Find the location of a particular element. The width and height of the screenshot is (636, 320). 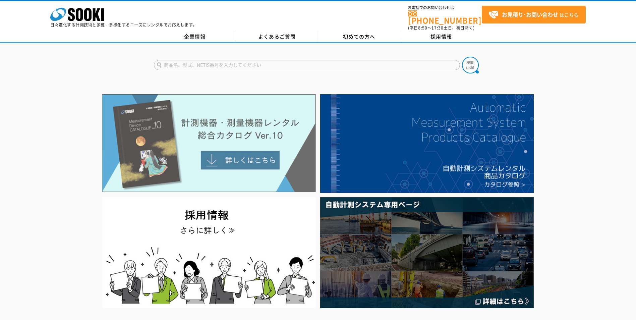

strong: お見積り･お問い合わせ is located at coordinates (530, 14).